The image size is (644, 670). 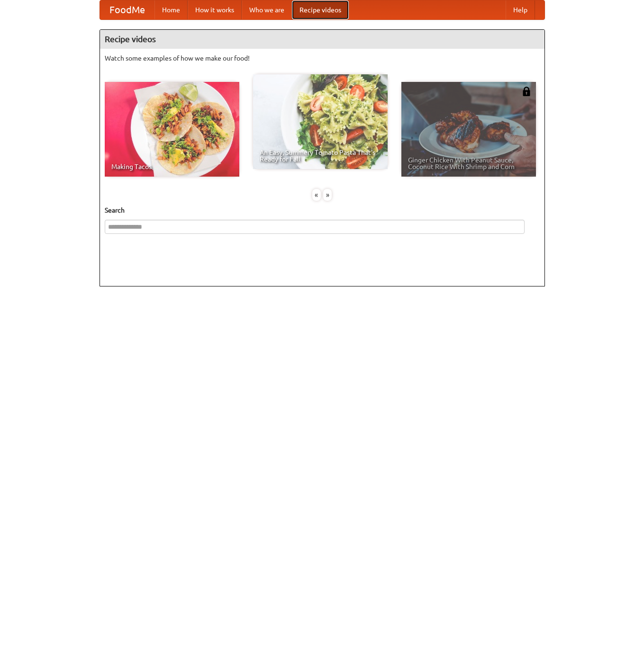 I want to click on h5: Search, so click(x=322, y=210).